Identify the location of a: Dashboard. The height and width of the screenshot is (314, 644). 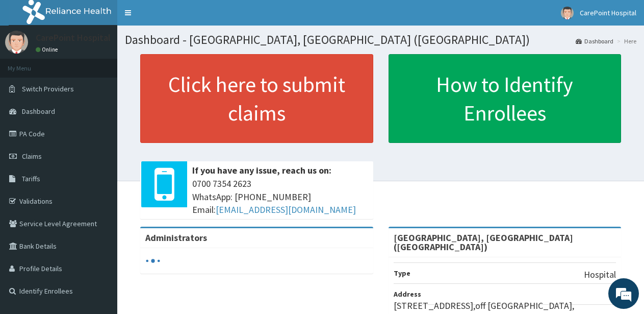
(595, 41).